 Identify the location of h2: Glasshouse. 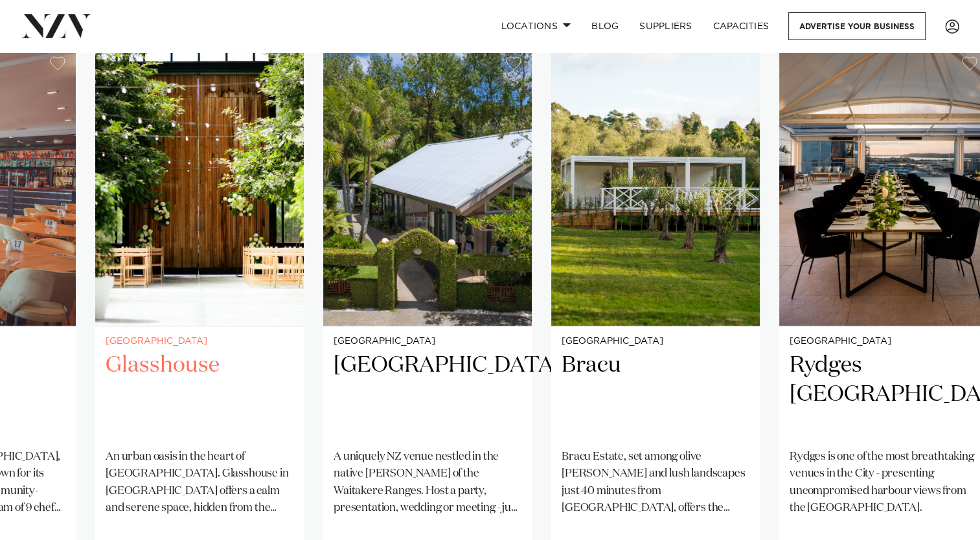
(200, 394).